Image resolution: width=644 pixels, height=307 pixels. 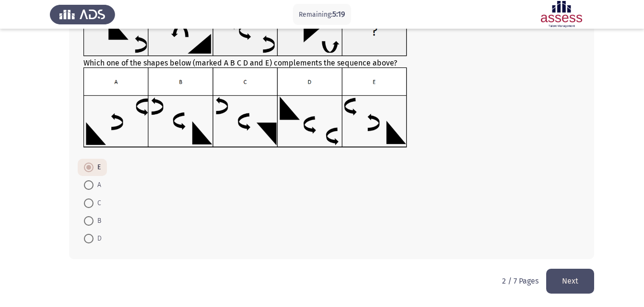 I want to click on p: 2 / 7 Pages, so click(x=520, y=281).